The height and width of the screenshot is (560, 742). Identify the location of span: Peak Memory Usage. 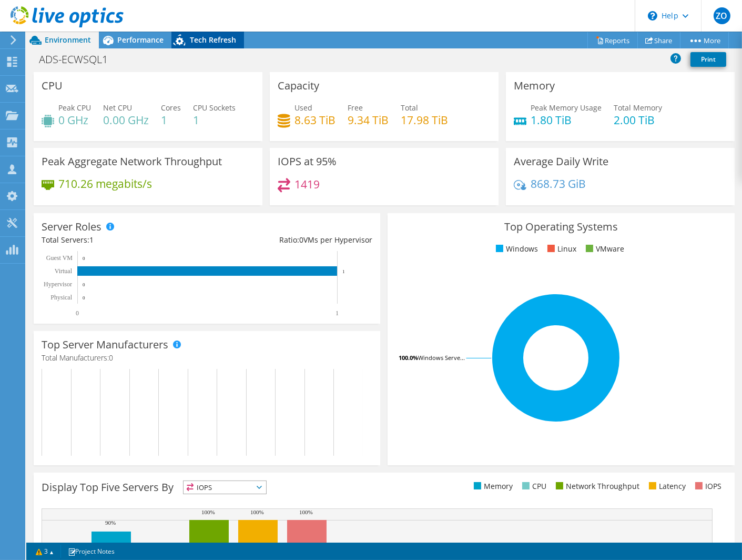
(566, 108).